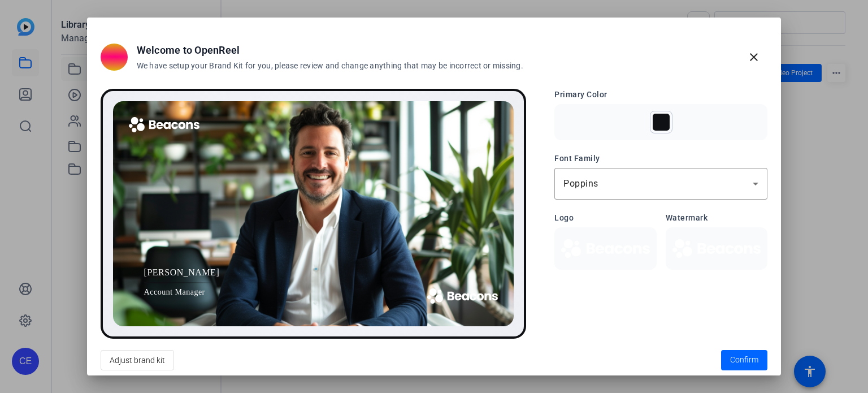 This screenshot has width=868, height=393. What do you see at coordinates (581, 183) in the screenshot?
I see `span: Poppins` at bounding box center [581, 183].